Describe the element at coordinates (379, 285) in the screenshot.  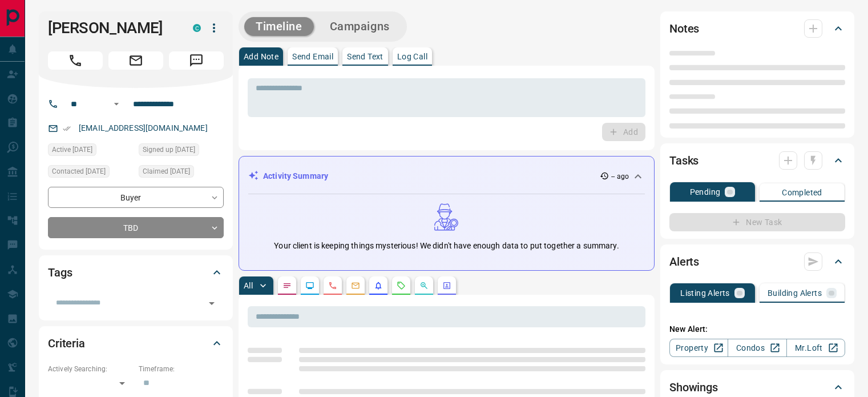
I see `svg: Listing Alerts` at that location.